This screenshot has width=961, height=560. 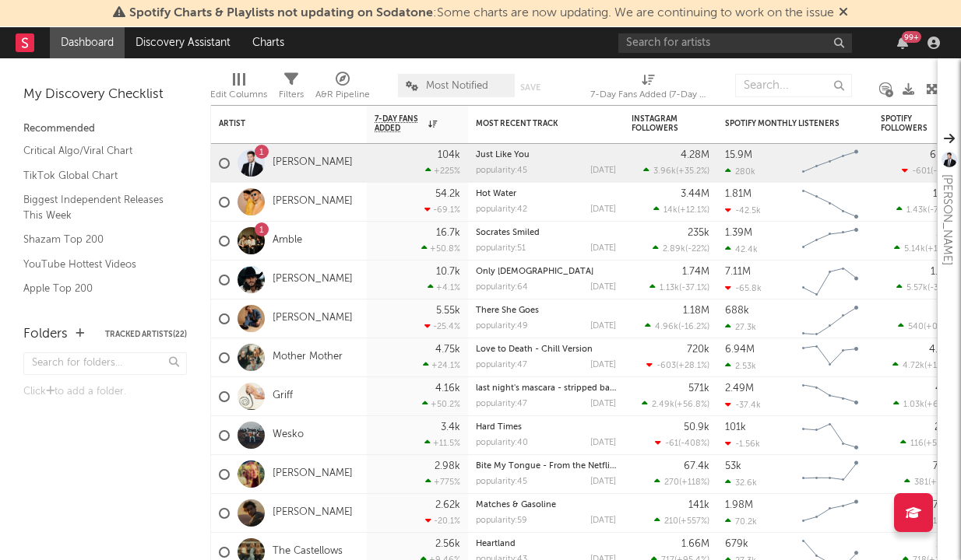 What do you see at coordinates (740, 171) in the screenshot?
I see `div: 280k` at bounding box center [740, 171].